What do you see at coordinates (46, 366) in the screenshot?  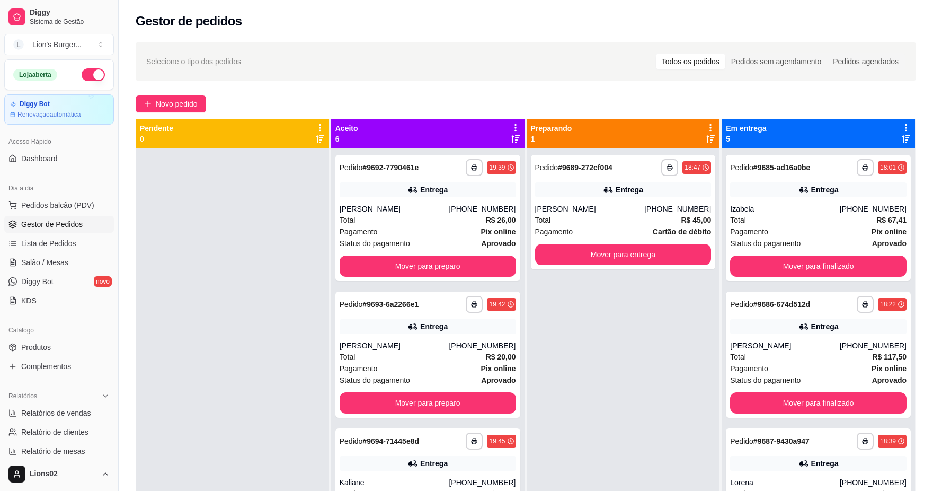 I see `span: Complementos` at bounding box center [46, 366].